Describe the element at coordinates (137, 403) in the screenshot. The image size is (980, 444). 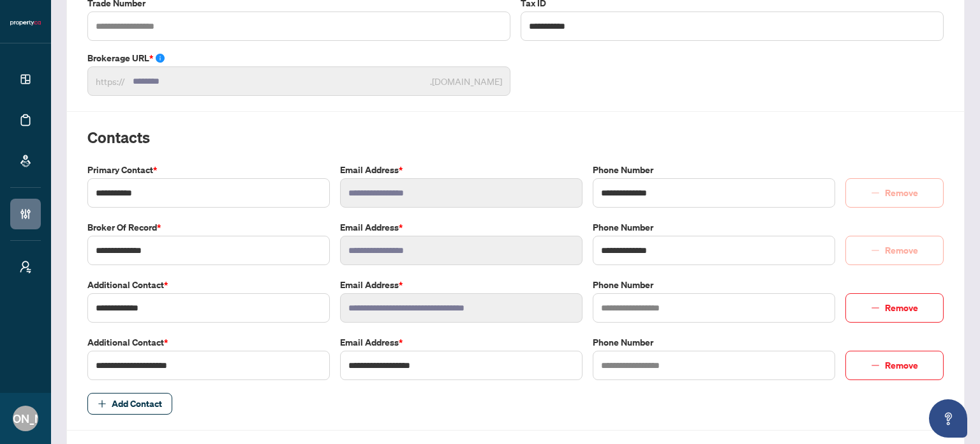
I see `span: Add Contact` at that location.